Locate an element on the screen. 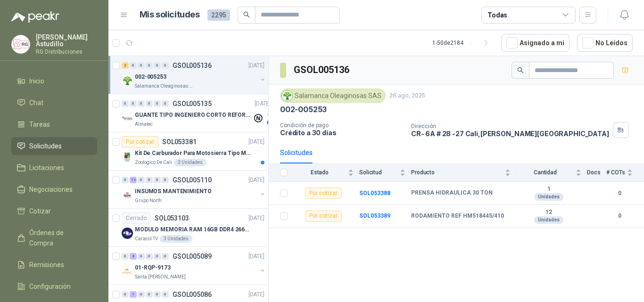 The height and width of the screenshot is (302, 644). p: 01-RQP-9173 is located at coordinates (153, 268).